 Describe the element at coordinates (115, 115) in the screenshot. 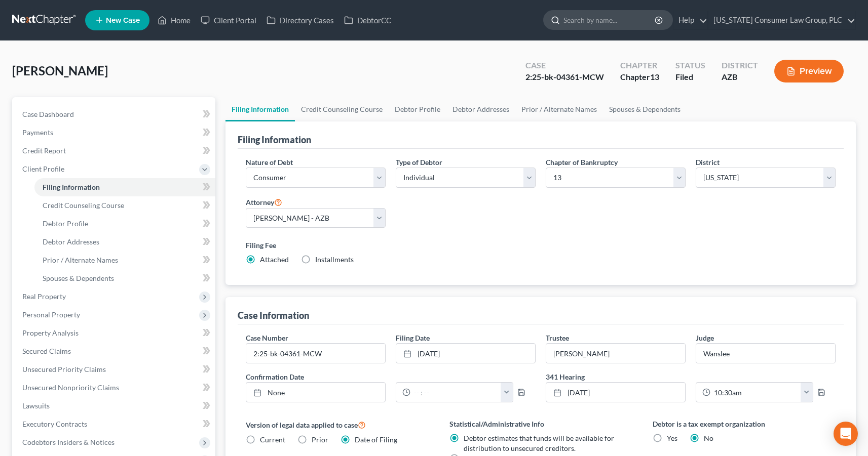

I see `a: Case Dashboard` at that location.